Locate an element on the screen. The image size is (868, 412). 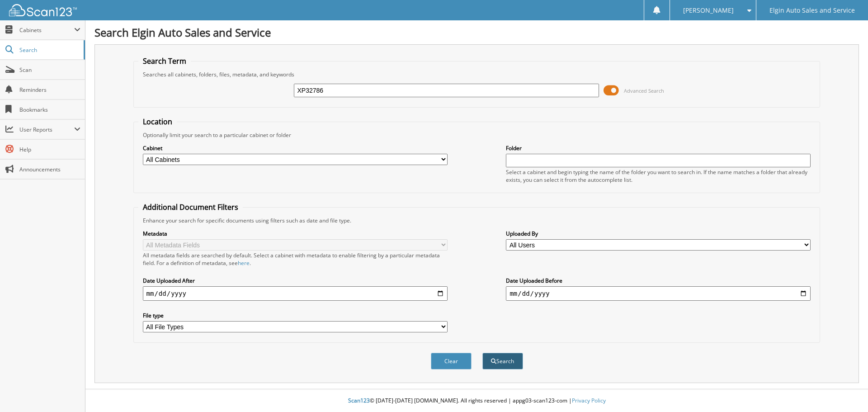
legend: Location is located at coordinates (157, 121).